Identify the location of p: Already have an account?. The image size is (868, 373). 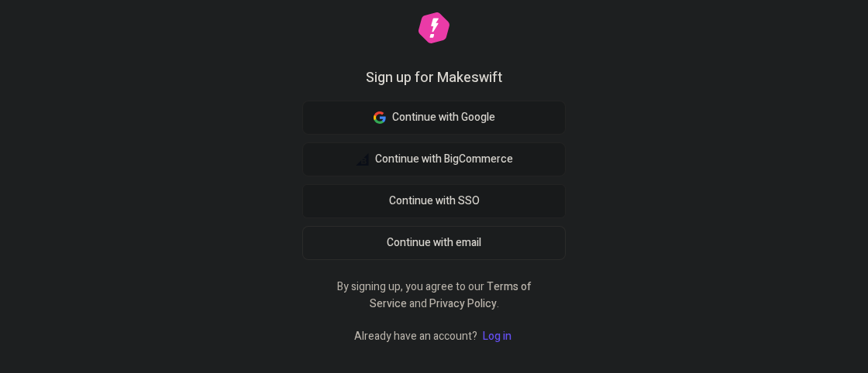
(434, 337).